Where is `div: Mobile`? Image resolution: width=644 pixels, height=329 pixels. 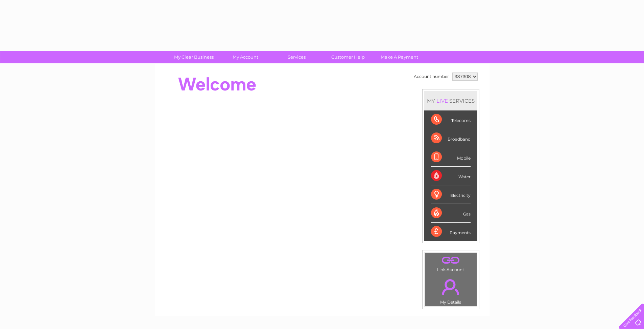 div: Mobile is located at coordinates (451, 157).